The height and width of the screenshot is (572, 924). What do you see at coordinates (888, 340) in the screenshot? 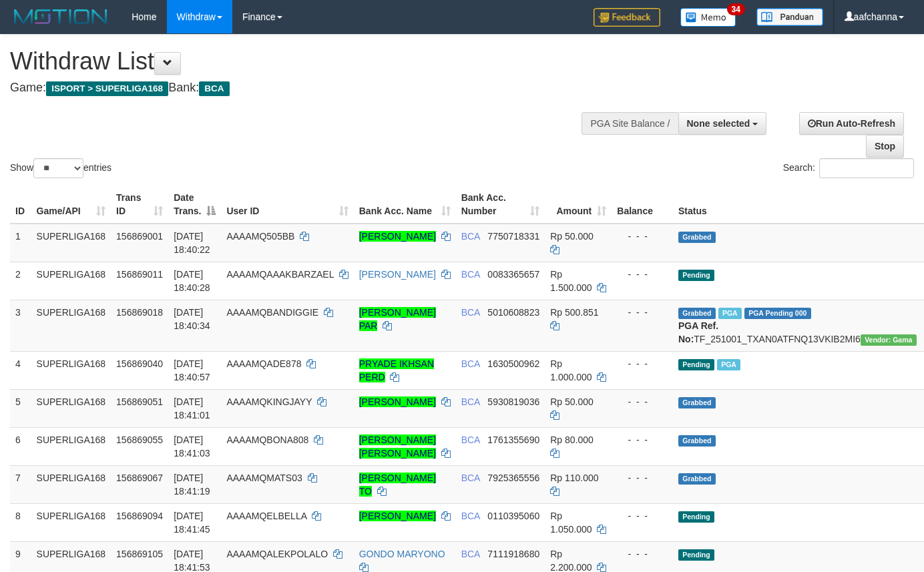
I see `span: Vendor URL: https://trx31.1velocity.biz` at bounding box center [888, 340].